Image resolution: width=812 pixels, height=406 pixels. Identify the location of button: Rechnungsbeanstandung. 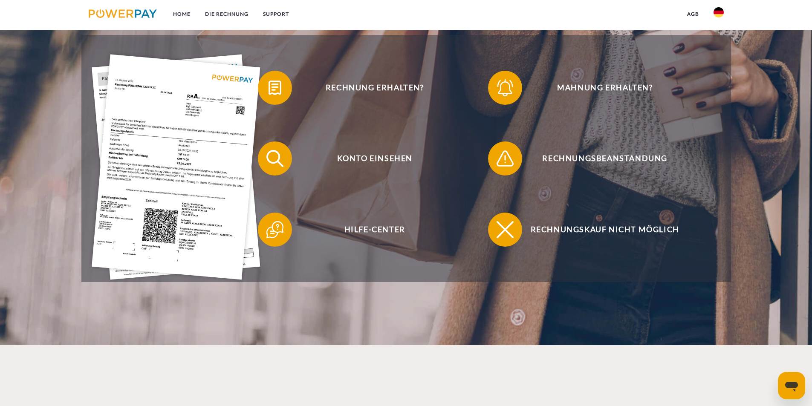
(599, 159).